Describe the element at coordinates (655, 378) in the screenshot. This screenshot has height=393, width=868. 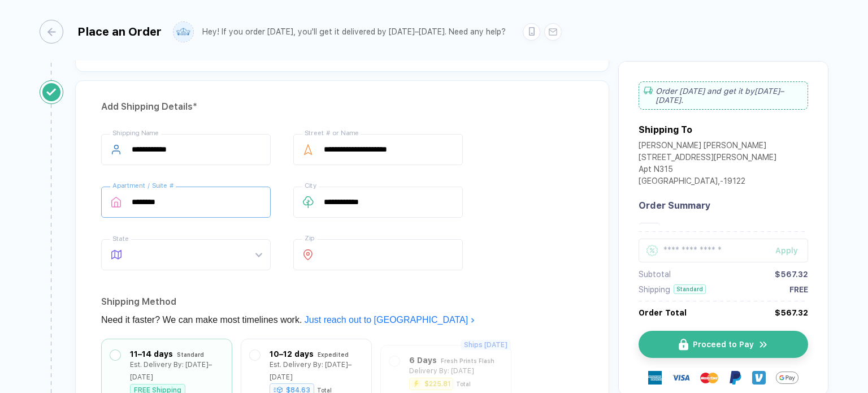
I see `img: express` at that location.